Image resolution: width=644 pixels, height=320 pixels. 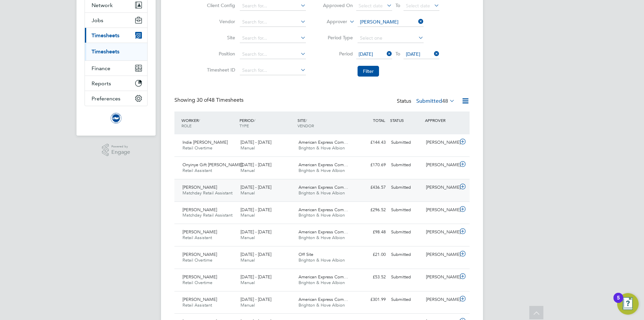 What do you see at coordinates (267, 123) in the screenshot?
I see `div: PERIOD` at bounding box center [267, 123].